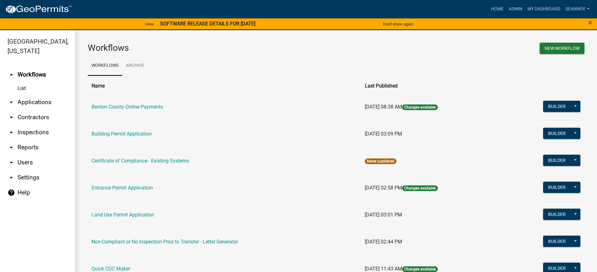 This screenshot has width=597, height=272. I want to click on a: Workflows, so click(105, 66).